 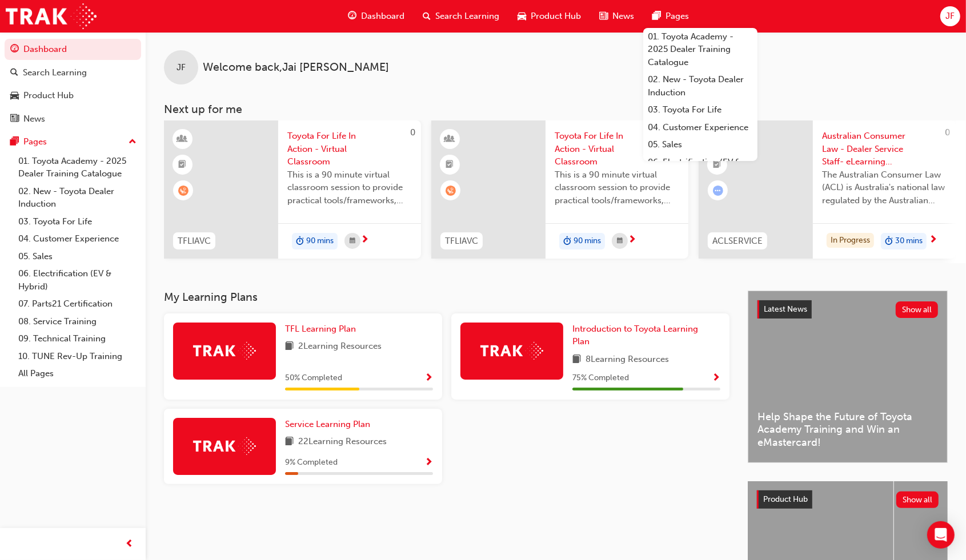 What do you see at coordinates (600, 378) in the screenshot?
I see `span: 75 % Completed` at bounding box center [600, 378].